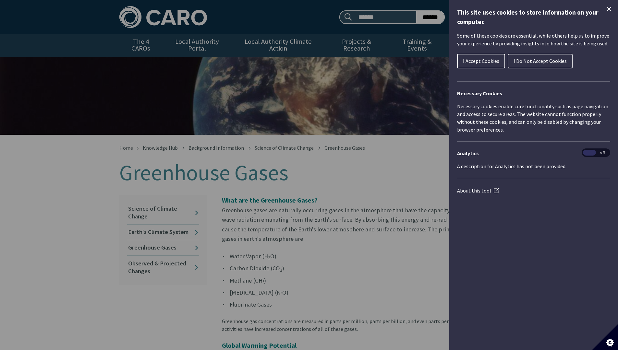  What do you see at coordinates (602, 153) in the screenshot?
I see `span: Off` at bounding box center [602, 153].